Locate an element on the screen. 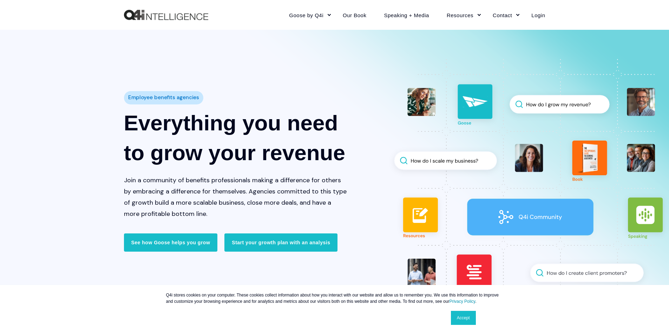  a: Accept is located at coordinates (463, 318).